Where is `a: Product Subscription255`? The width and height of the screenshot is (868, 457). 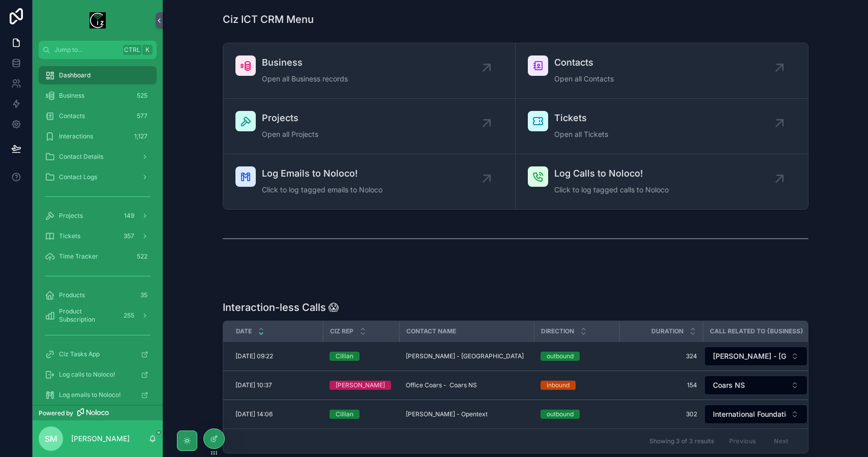 a: Product Subscription255 is located at coordinates (97, 315).